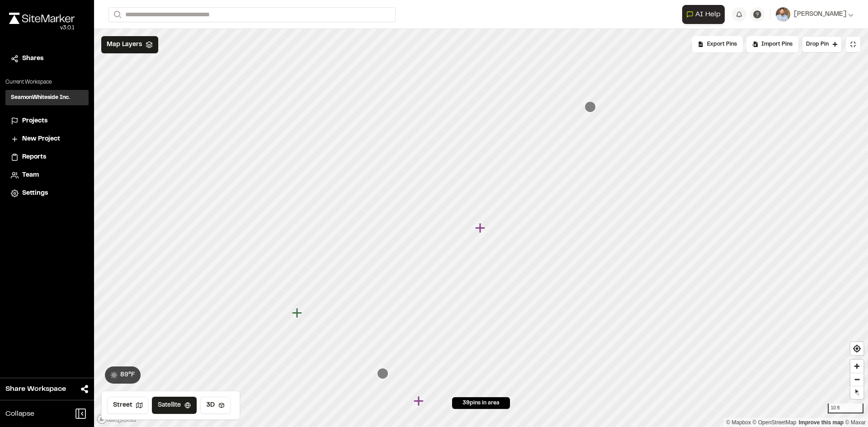 This screenshot has width=868, height=427. I want to click on button: 89°F, so click(122, 375).